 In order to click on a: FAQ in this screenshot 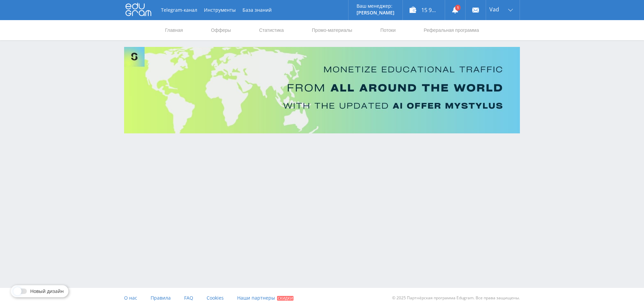, I will do `click(188, 298)`.